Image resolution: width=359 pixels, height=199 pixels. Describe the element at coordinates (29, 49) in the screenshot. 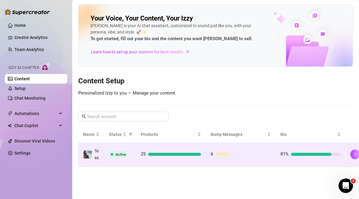

I see `a: Team Analytics` at that location.